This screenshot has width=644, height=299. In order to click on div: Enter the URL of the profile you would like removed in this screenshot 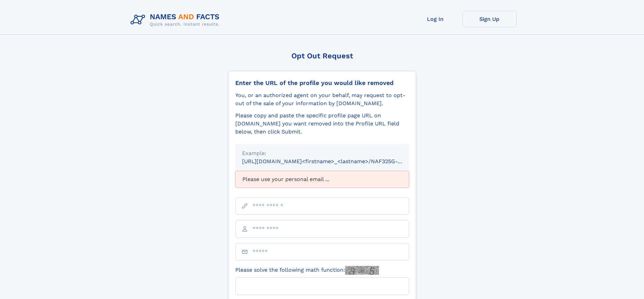, I will do `click(322, 83)`.